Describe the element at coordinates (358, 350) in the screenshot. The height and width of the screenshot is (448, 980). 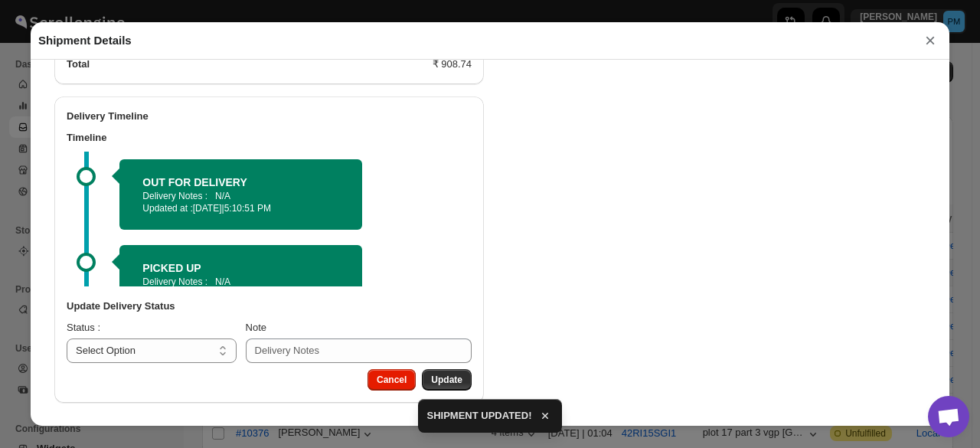
I see `input: Delivery Notes` at that location.